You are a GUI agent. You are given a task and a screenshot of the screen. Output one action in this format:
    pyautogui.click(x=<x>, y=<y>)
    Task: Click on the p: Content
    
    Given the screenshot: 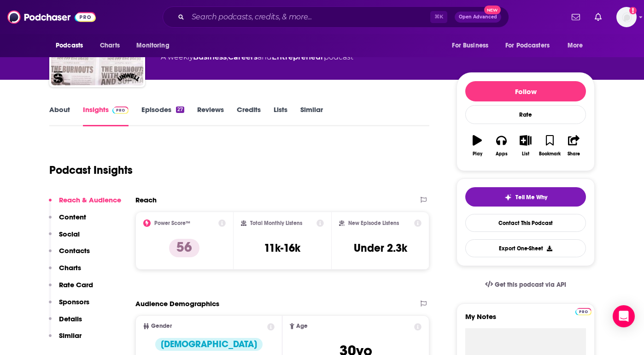 What is the action you would take?
    pyautogui.click(x=72, y=217)
    